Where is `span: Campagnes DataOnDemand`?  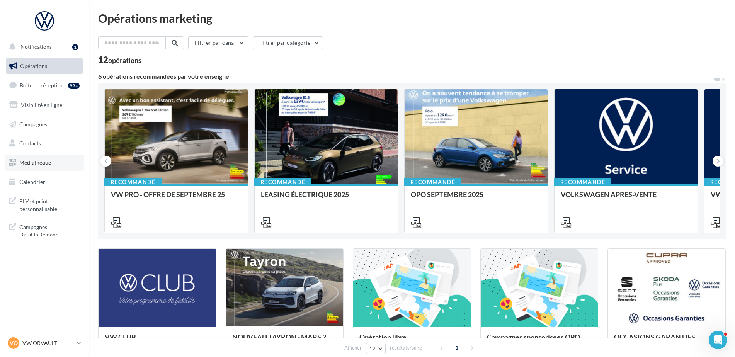 span: Campagnes DataOnDemand is located at coordinates (49, 230).